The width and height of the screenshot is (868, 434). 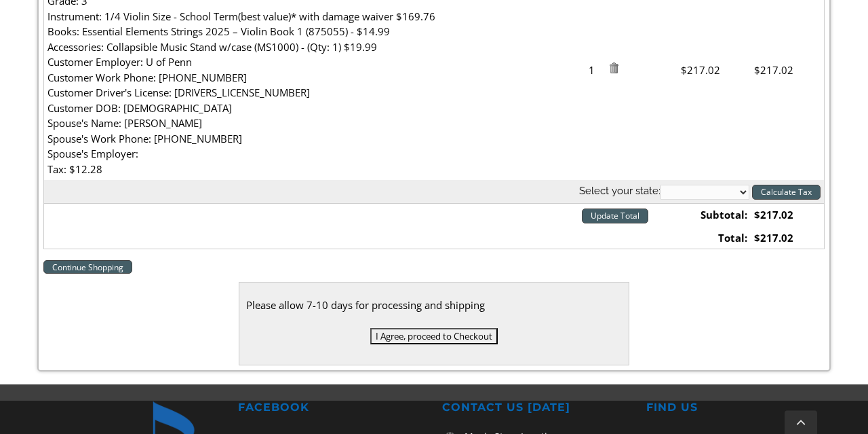 I want to click on h2: FIND US, so click(x=740, y=407).